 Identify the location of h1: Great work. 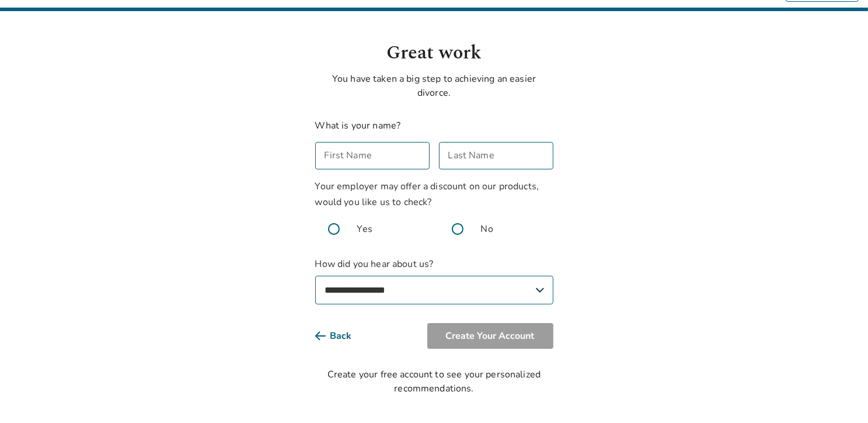
(434, 53).